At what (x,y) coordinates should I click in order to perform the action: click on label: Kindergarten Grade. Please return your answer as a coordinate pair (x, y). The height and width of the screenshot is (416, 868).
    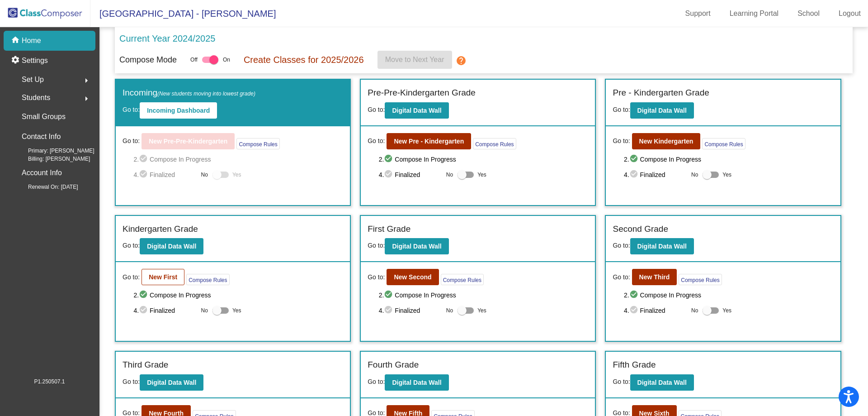
    Looking at the image, I should click on (160, 229).